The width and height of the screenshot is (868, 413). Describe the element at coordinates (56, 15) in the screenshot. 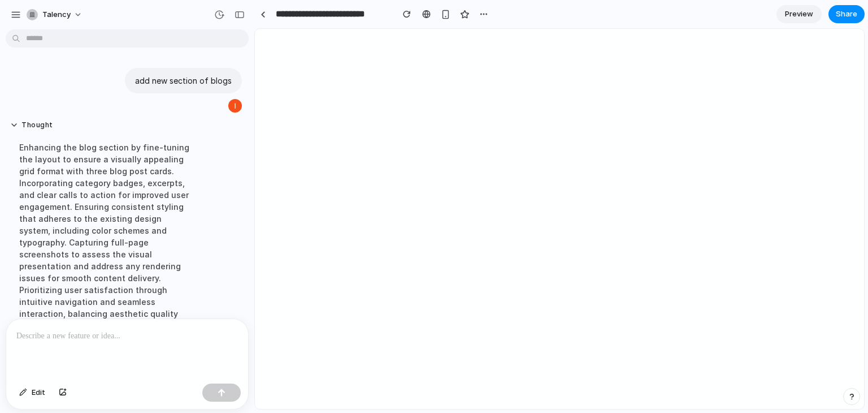

I see `span: talency` at that location.